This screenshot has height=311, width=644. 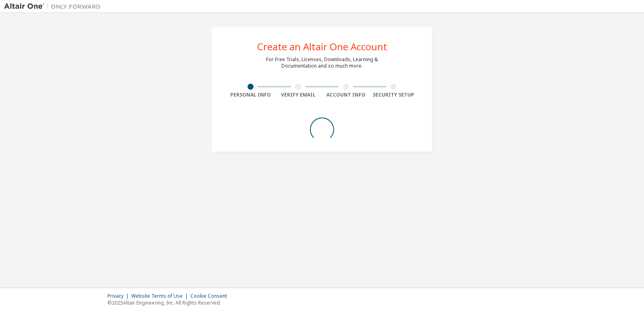 What do you see at coordinates (54, 7) in the screenshot?
I see `img: Altair One` at bounding box center [54, 7].